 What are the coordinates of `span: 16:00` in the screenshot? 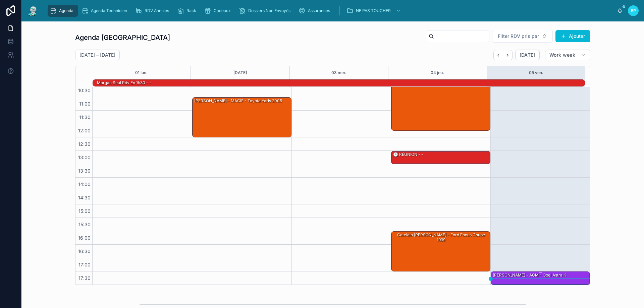 It's located at (84, 237).